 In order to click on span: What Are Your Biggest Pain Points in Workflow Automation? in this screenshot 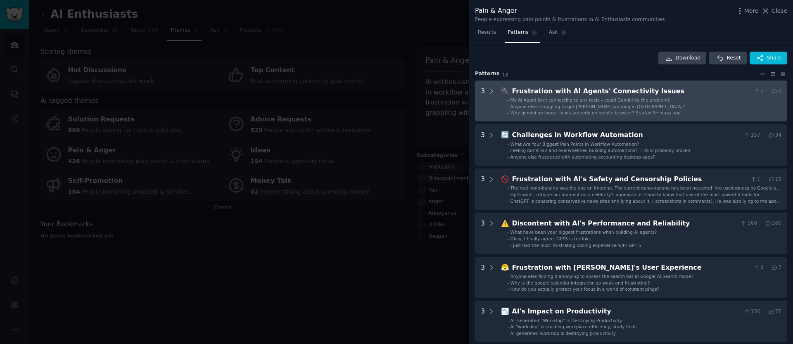, I will do `click(575, 144)`.